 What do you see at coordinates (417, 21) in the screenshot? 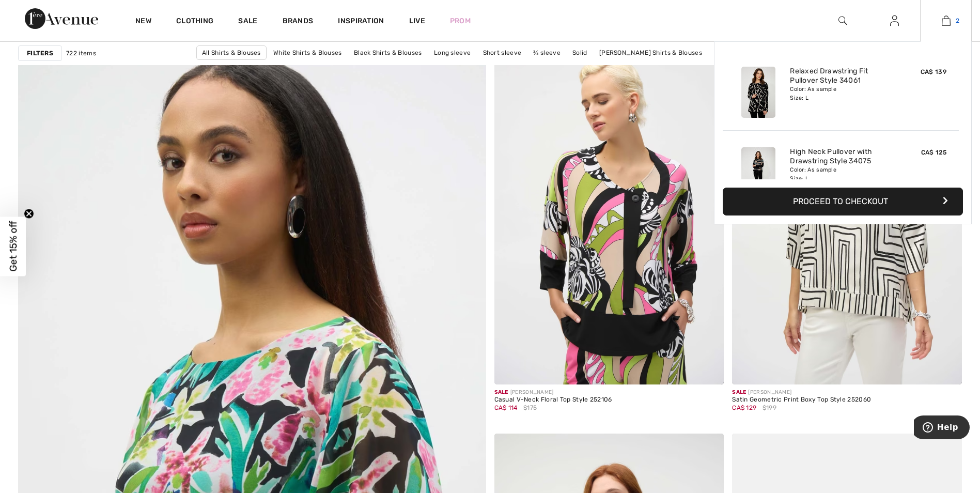
I see `a: Live` at bounding box center [417, 21].